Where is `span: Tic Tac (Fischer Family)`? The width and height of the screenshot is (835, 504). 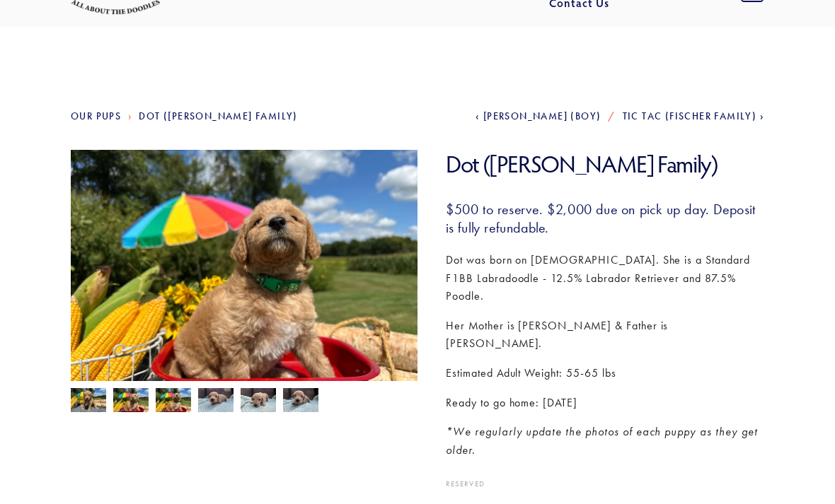
span: Tic Tac (Fischer Family) is located at coordinates (690, 116).